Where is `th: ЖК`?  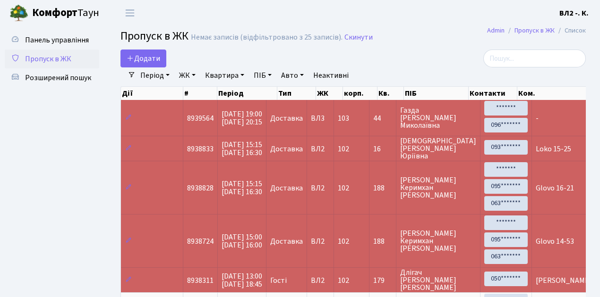 th: ЖК is located at coordinates (329, 93).